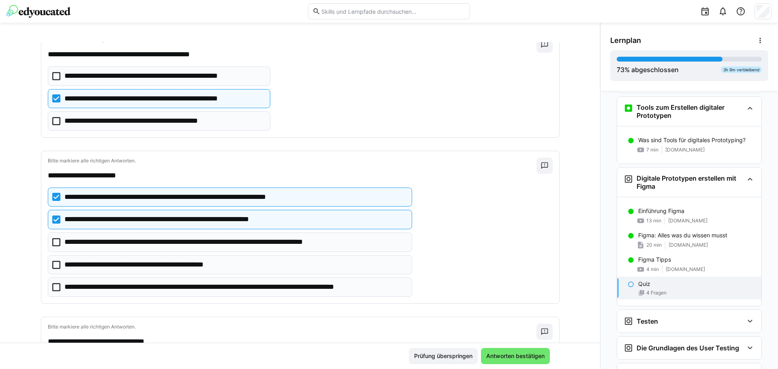  What do you see at coordinates (625, 41) in the screenshot?
I see `span: Lernplan` at bounding box center [625, 41].